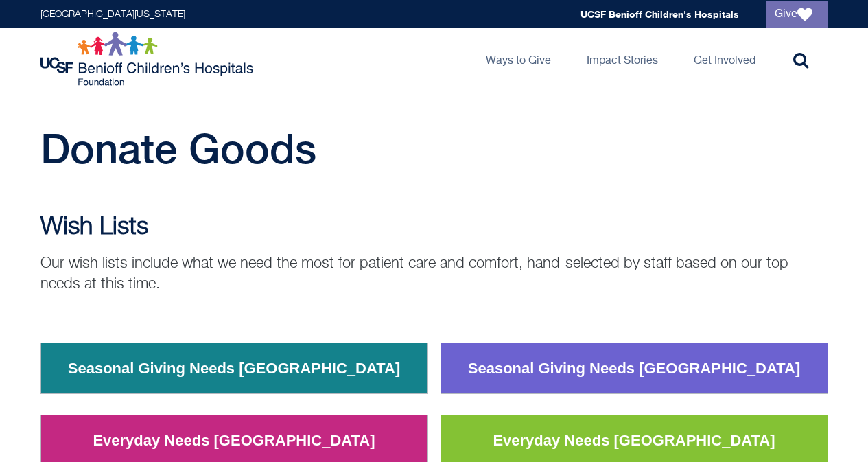 This screenshot has height=462, width=868. What do you see at coordinates (148, 59) in the screenshot?
I see `img: Logo for UCSF Benioff Children's Hospitals Foundation` at bounding box center [148, 59].